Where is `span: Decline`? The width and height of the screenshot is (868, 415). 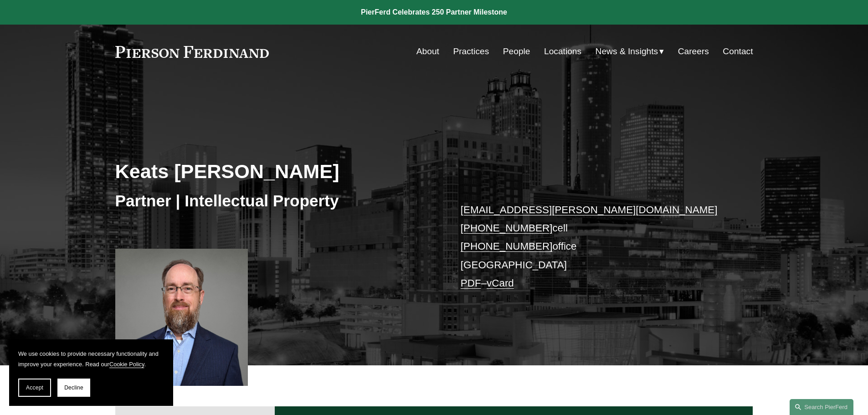
span: Decline is located at coordinates (74, 388).